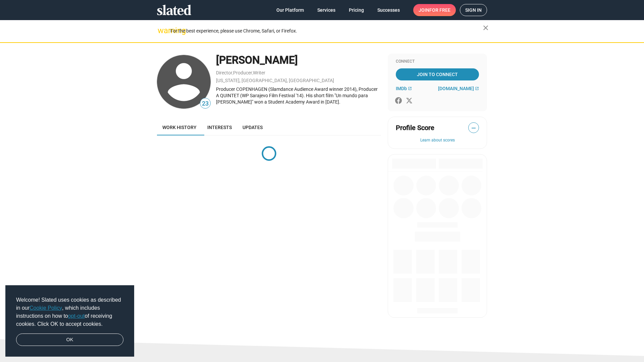 The width and height of the screenshot is (644, 362). Describe the element at coordinates (437, 61) in the screenshot. I see `div: Connect` at that location.